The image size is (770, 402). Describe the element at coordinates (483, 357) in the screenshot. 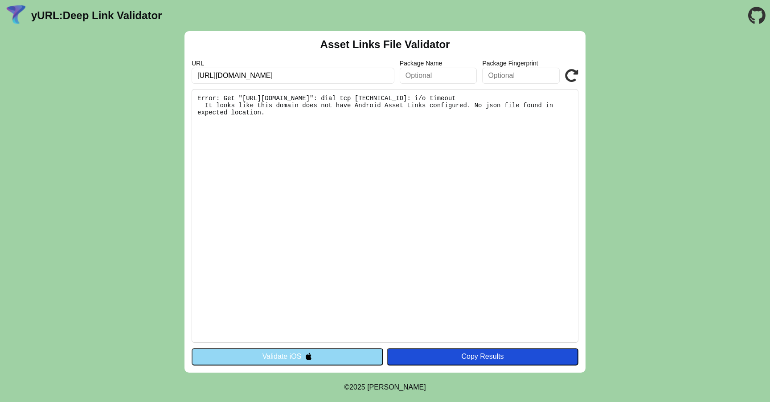

I see `button: Copy Results` at that location.